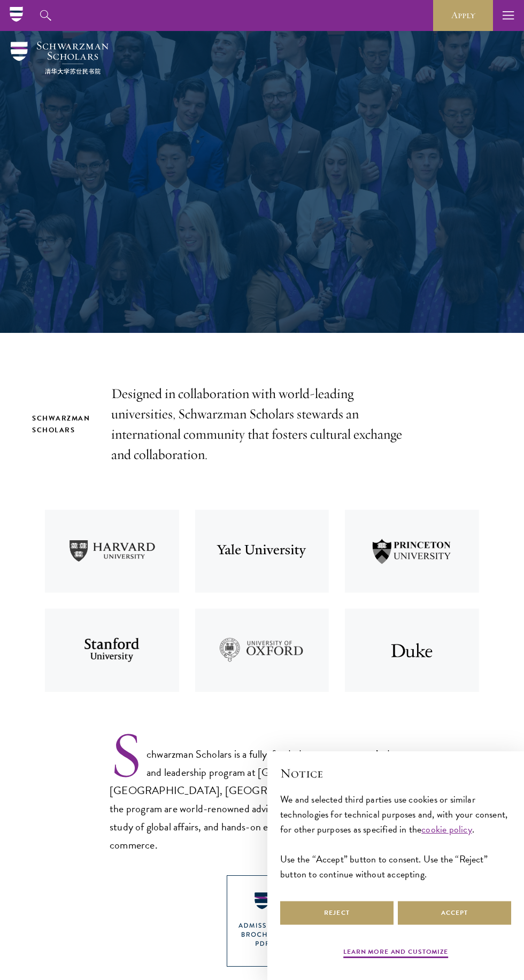 Image resolution: width=524 pixels, height=980 pixels. I want to click on h2: Notice, so click(395, 773).